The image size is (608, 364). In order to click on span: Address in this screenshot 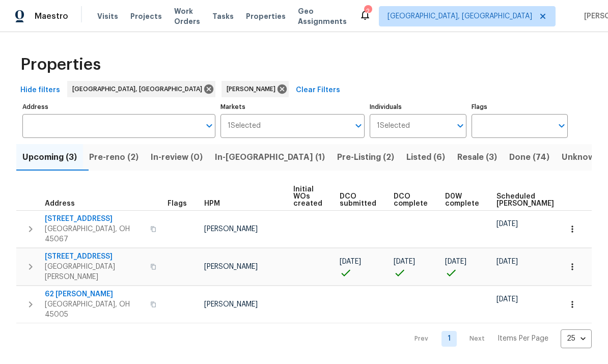, I will do `click(60, 204)`.